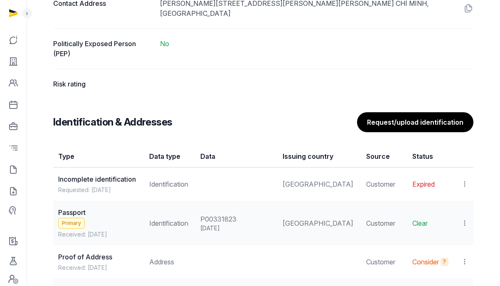 Image resolution: width=500 pixels, height=286 pixels. I want to click on span: Primary, so click(72, 223).